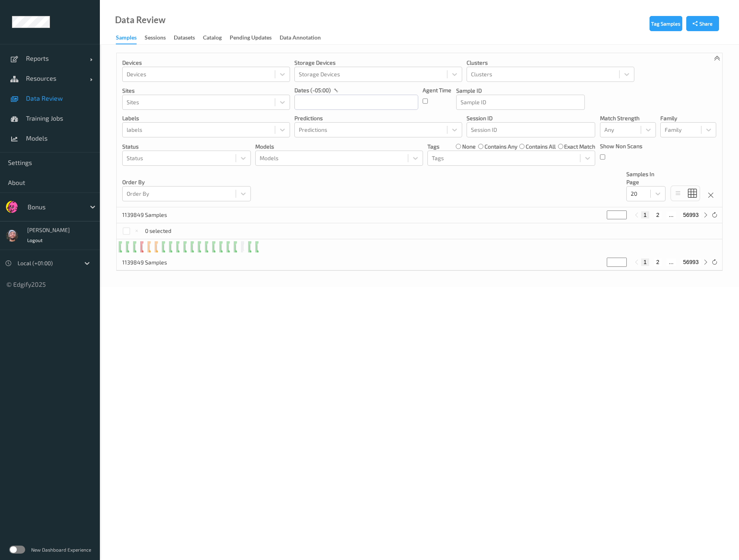  What do you see at coordinates (645, 178) in the screenshot?
I see `p: Samples In Page` at bounding box center [645, 178].